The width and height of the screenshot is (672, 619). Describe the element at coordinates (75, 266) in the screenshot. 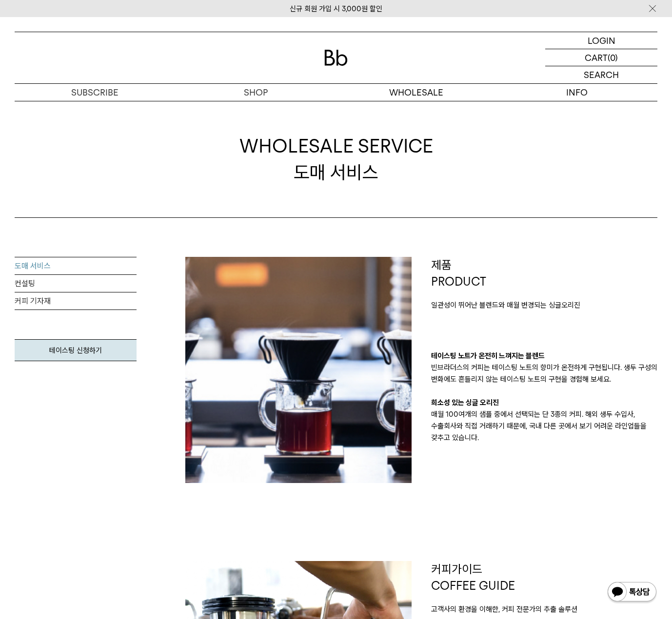

I see `a: 도매 서비스` at that location.